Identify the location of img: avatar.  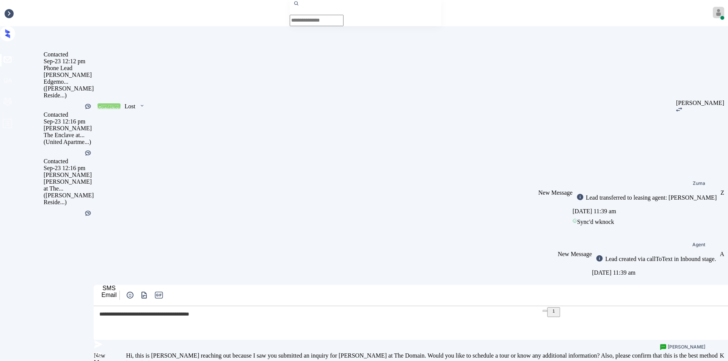
(719, 13).